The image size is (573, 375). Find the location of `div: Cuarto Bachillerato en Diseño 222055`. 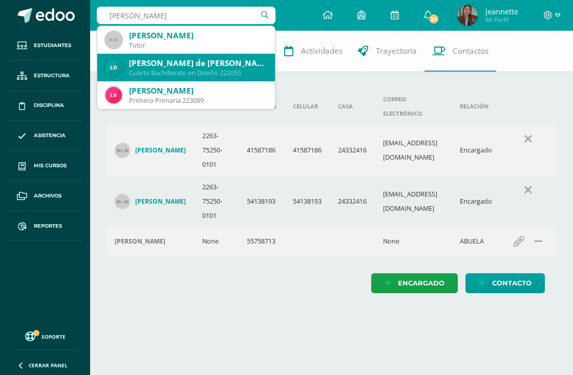

div: Cuarto Bachillerato en Diseño 222055 is located at coordinates (198, 73).